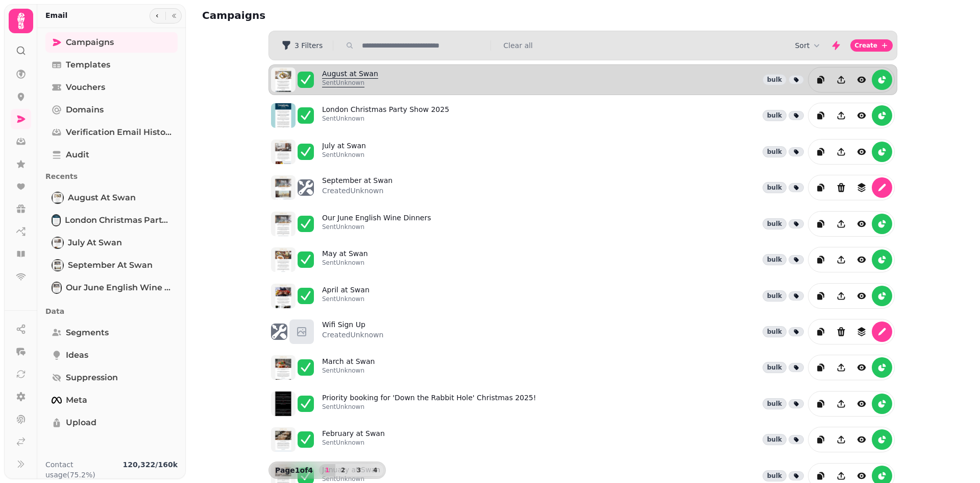 This screenshot has width=980, height=483. I want to click on p: Contact usage (75.2%), so click(82, 470).